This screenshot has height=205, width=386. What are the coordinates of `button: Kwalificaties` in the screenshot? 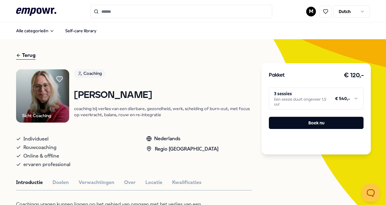 It's located at (187, 182).